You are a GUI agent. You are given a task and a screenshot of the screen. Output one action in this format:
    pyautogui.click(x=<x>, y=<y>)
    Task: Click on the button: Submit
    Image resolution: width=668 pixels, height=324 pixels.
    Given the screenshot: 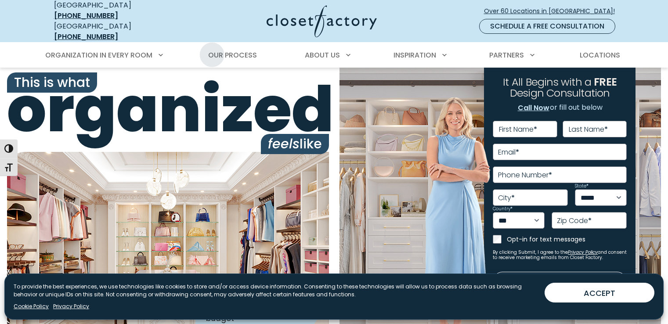 What is the action you would take?
    pyautogui.click(x=560, y=282)
    